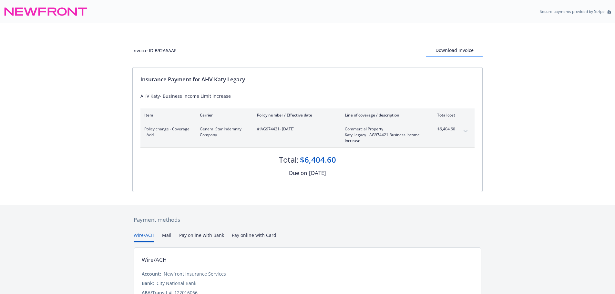 This screenshot has width=615, height=294. Describe the element at coordinates (443, 115) in the screenshot. I see `div: Total cost` at that location.